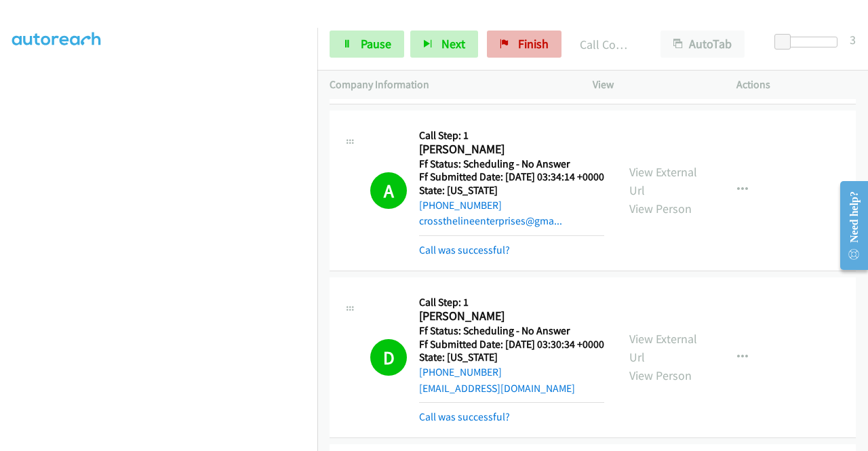 The image size is (868, 451). What do you see at coordinates (533, 43) in the screenshot?
I see `span: Finish` at bounding box center [533, 43].